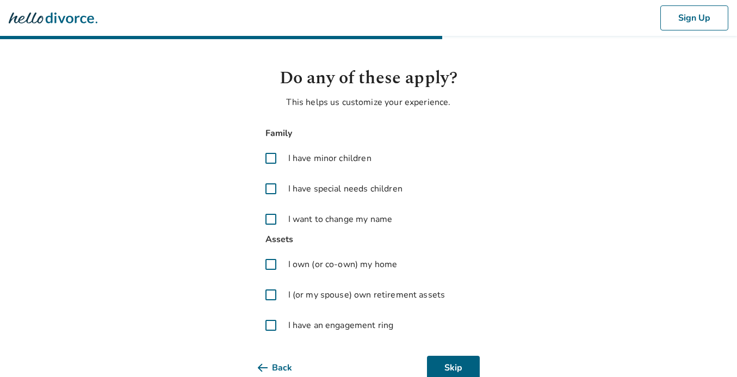  I want to click on h1: Do any of these apply?, so click(369, 78).